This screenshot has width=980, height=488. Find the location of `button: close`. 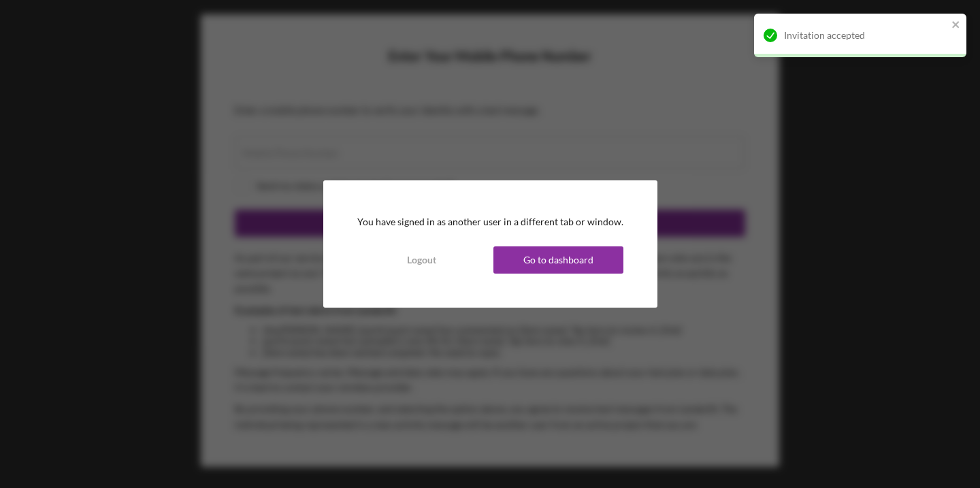

button: close is located at coordinates (956, 25).